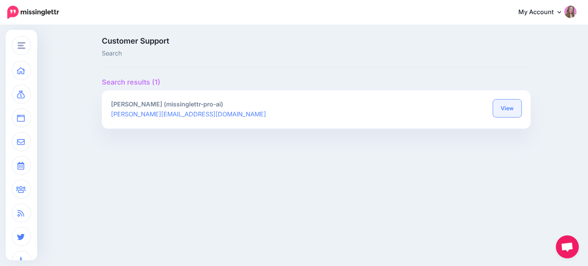 The height and width of the screenshot is (266, 588). What do you see at coordinates (543, 12) in the screenshot?
I see `a: My Account` at bounding box center [543, 12].